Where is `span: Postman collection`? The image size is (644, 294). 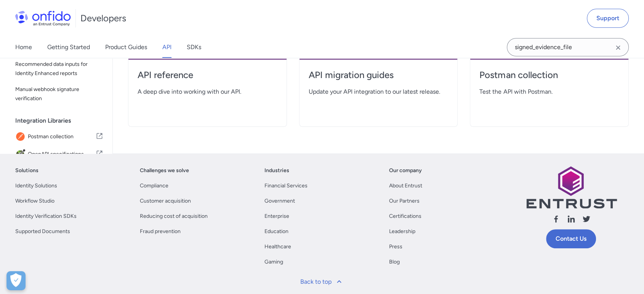
span: Postman collection is located at coordinates (62, 137).